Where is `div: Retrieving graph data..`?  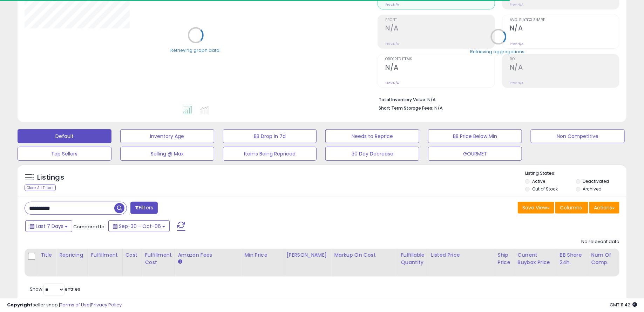
div: Retrieving graph data.. is located at coordinates (196, 50).